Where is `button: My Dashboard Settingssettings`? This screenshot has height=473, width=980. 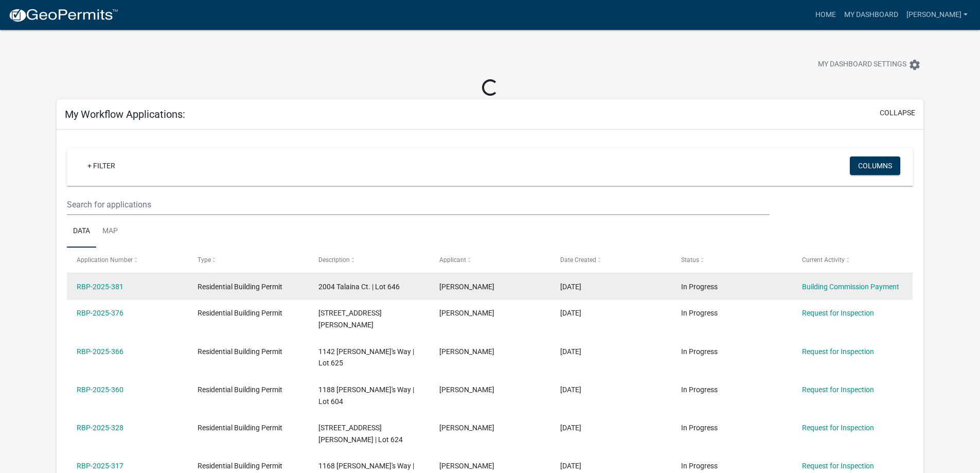 button: My Dashboard Settingssettings is located at coordinates (870, 64).